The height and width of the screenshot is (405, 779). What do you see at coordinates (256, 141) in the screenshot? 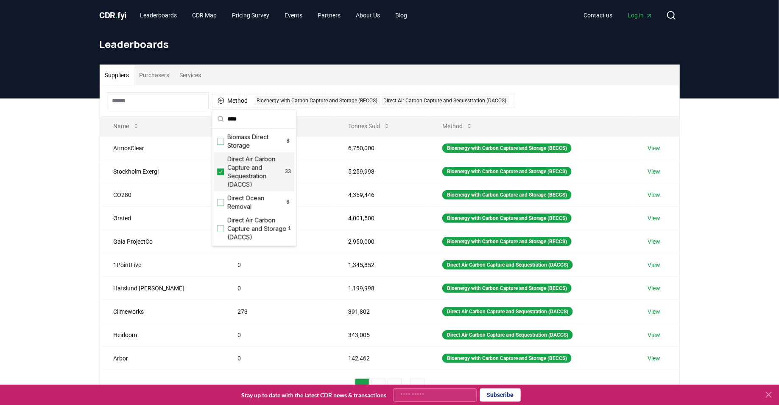
I see `span: Biomass Direct Storage` at bounding box center [256, 141].